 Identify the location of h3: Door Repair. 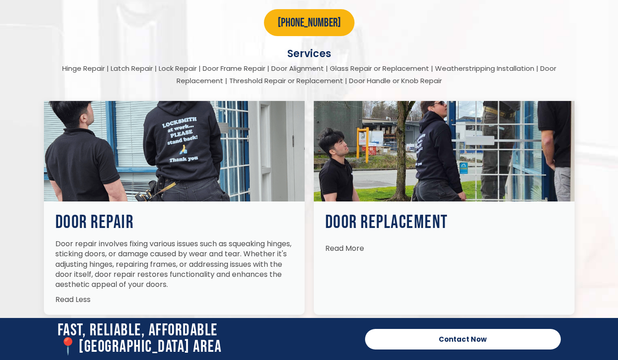
(174, 223).